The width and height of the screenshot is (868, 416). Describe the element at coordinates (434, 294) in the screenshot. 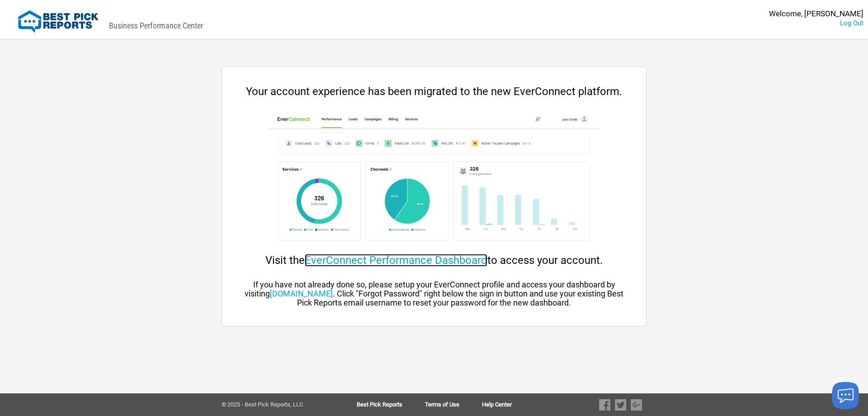

I see `div: If you have not already done so, please setup your EverConnect profile and access your dashboard ...` at that location.